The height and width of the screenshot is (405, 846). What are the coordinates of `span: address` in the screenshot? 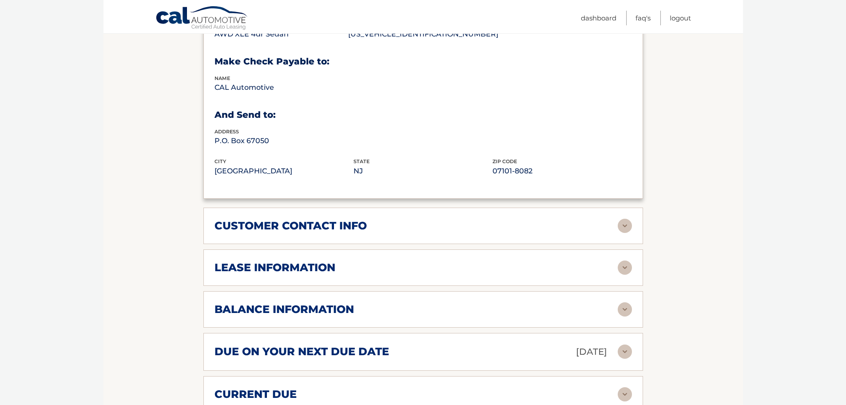 It's located at (227, 131).